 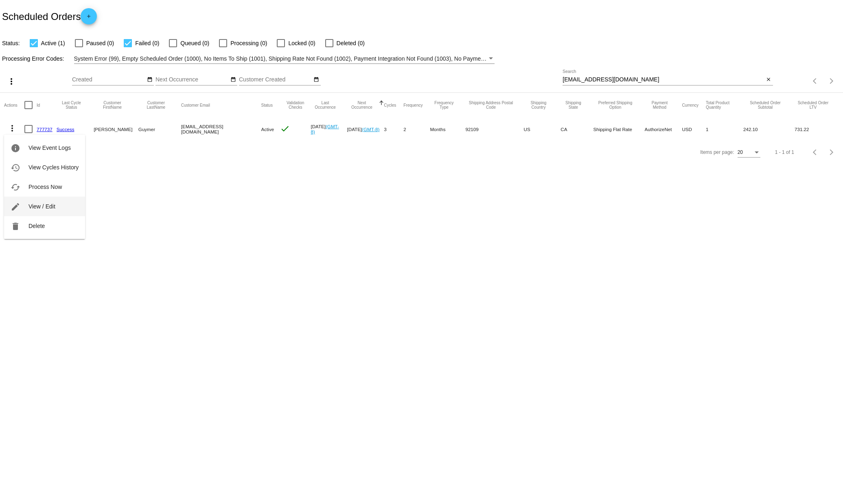 What do you see at coordinates (42, 206) in the screenshot?
I see `span: View / Edit` at bounding box center [42, 206].